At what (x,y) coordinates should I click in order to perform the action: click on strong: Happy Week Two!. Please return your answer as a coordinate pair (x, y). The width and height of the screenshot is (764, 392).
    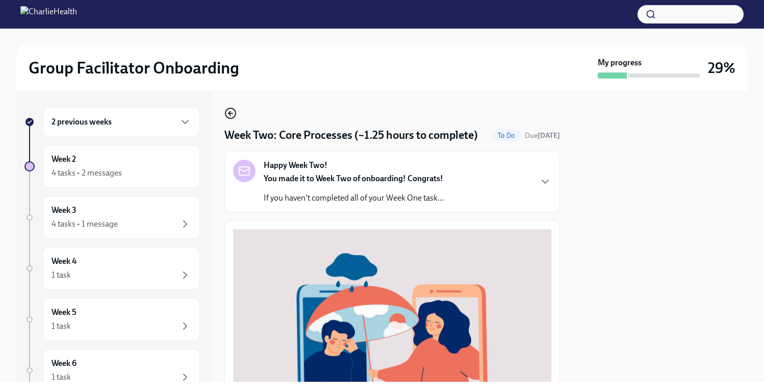
    Looking at the image, I should click on (295, 165).